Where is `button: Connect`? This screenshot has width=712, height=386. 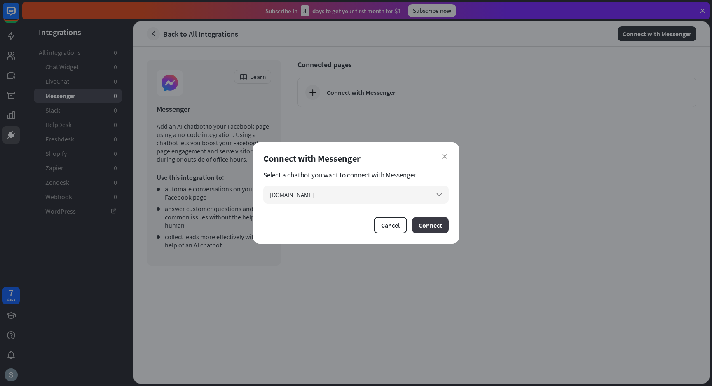
button: Connect is located at coordinates (430, 225).